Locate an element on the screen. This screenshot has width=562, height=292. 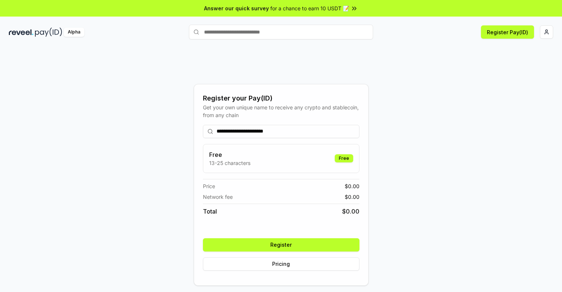
button: Register Pay(ID) is located at coordinates (508, 32).